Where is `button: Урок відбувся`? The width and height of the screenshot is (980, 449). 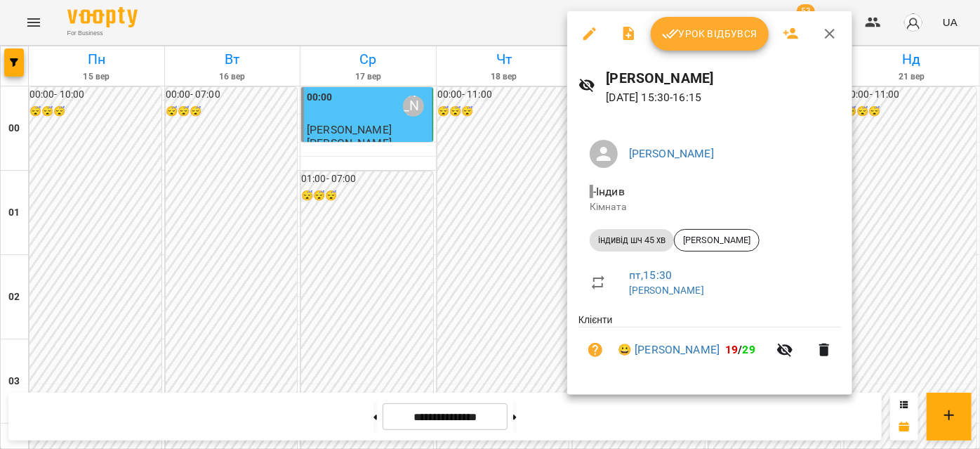 button: Урок відбувся is located at coordinates (710, 33).